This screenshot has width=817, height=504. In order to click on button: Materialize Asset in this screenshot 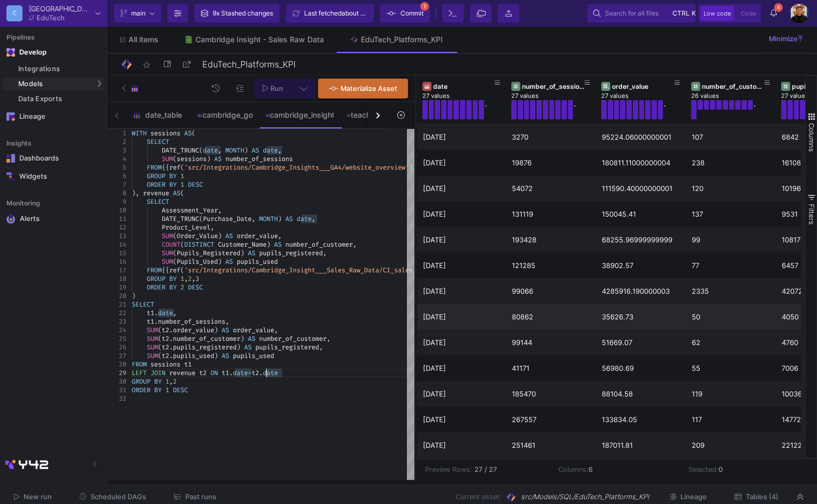, I will do `click(363, 89)`.